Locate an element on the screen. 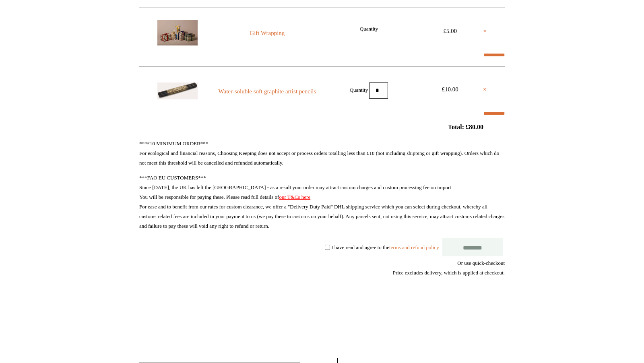 The width and height of the screenshot is (644, 363). h2: Total: £80.00 is located at coordinates (322, 127).